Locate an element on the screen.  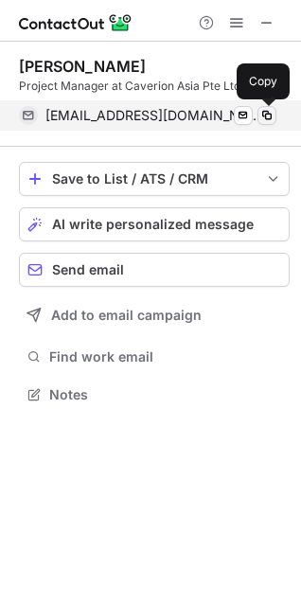
span: Send email is located at coordinates (88, 270).